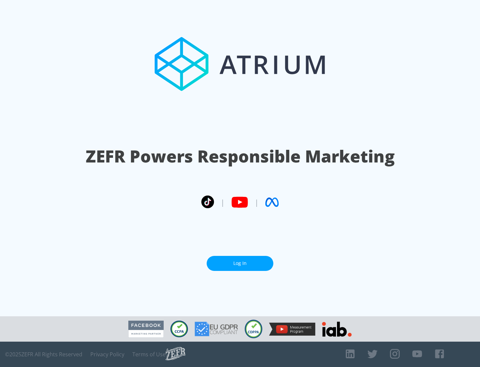 The image size is (480, 367). Describe the element at coordinates (292, 329) in the screenshot. I see `img: YouTube Measurement Program` at that location.